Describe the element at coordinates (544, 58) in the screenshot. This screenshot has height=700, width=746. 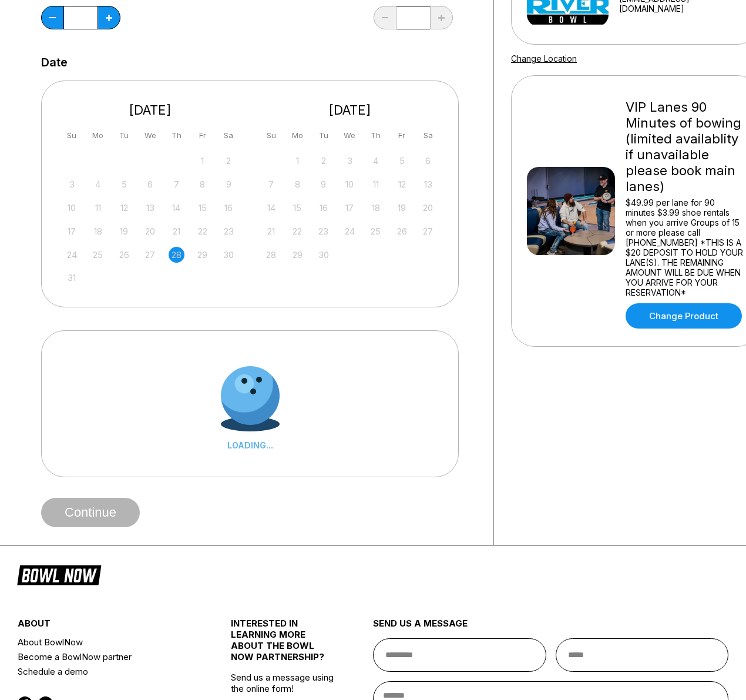
I see `a: Change Location` at that location.